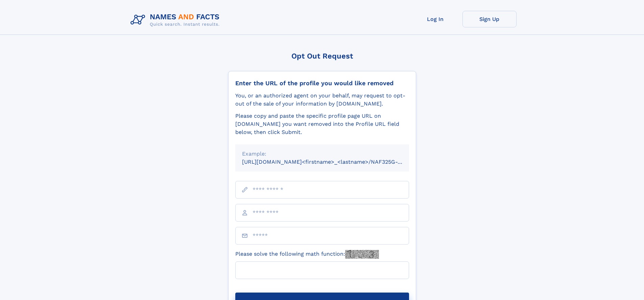 Image resolution: width=644 pixels, height=300 pixels. Describe the element at coordinates (490, 19) in the screenshot. I see `a: Sign Up` at that location.